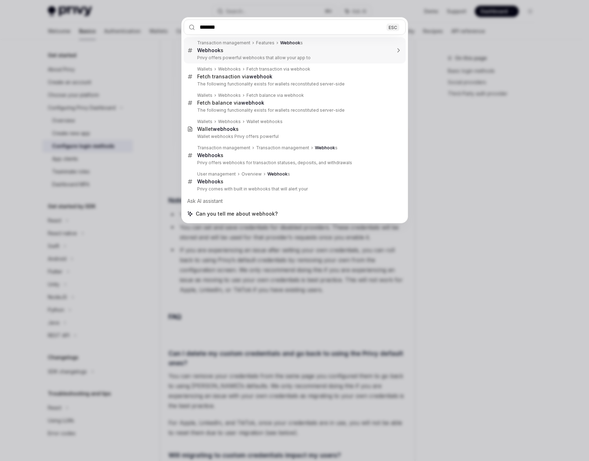  I want to click on span: Can you tell me about webhook?, so click(236, 214).